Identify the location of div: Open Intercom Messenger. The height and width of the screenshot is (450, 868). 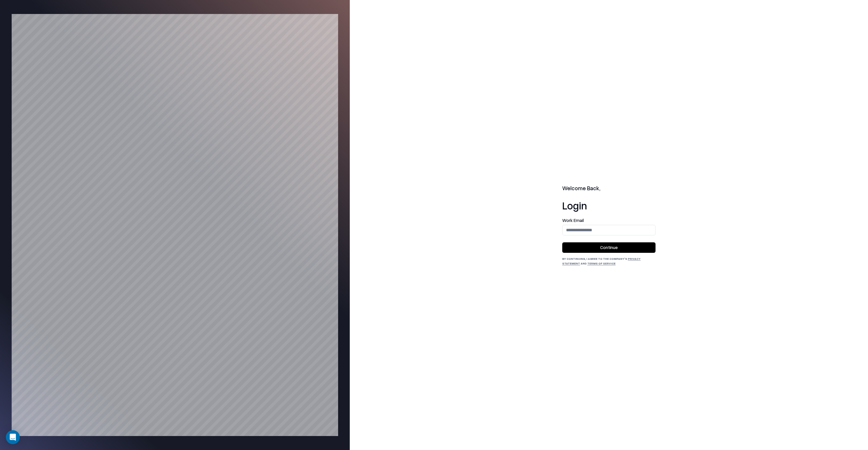
(13, 437).